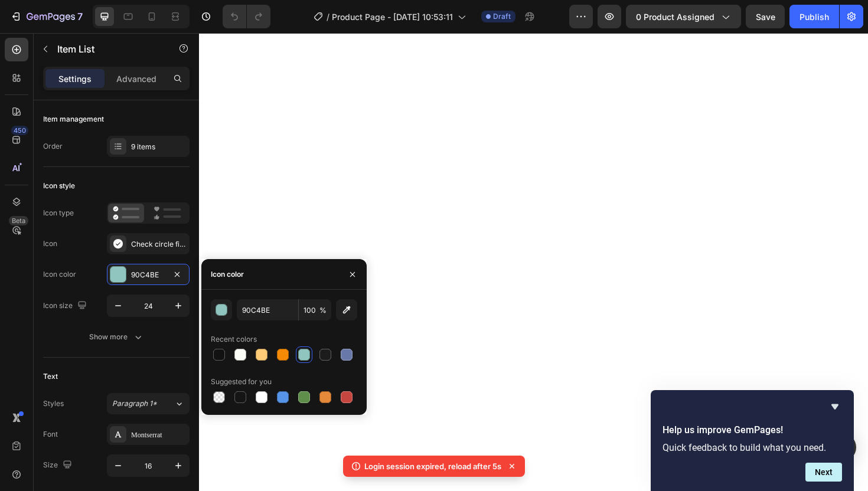 Image resolution: width=868 pixels, height=491 pixels. I want to click on span: Draft, so click(502, 16).